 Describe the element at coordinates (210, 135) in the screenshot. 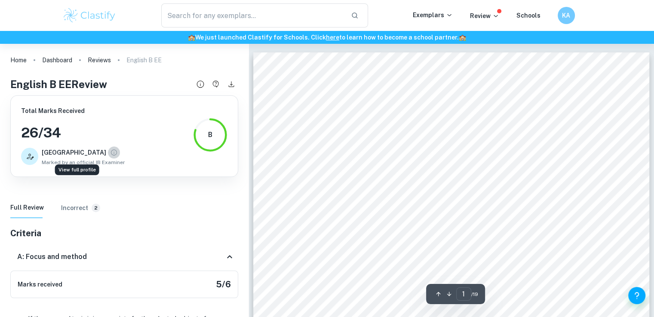

I see `div: B` at that location.